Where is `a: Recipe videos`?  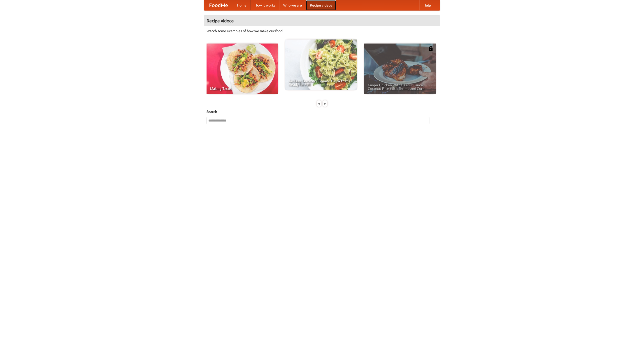
a: Recipe videos is located at coordinates (321, 5).